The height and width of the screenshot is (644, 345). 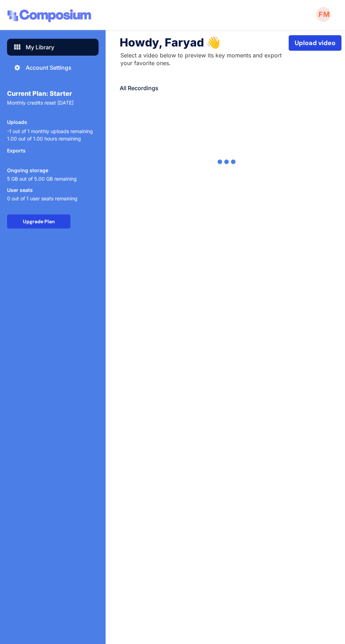 What do you see at coordinates (205, 59) in the screenshot?
I see `div: Select a video below to preview its key moments and export your favorite ones.` at bounding box center [205, 59].